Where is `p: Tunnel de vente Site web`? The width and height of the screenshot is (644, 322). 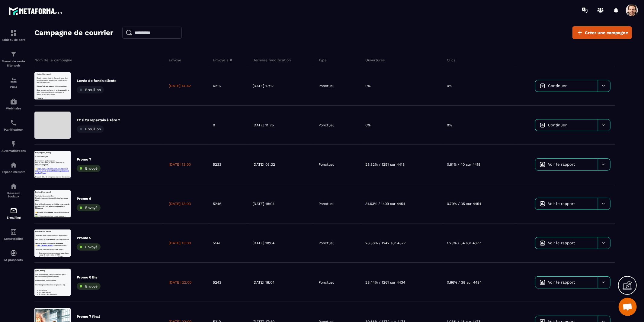 p: Tunnel de vente Site web is located at coordinates (13, 63).